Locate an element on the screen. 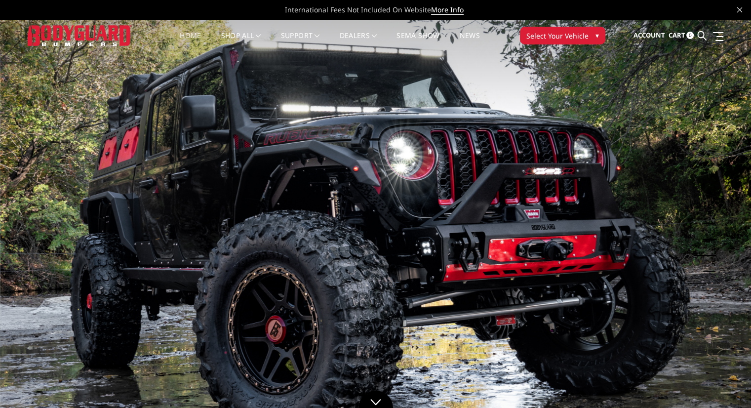 The height and width of the screenshot is (408, 751). a: Account is located at coordinates (649, 36).